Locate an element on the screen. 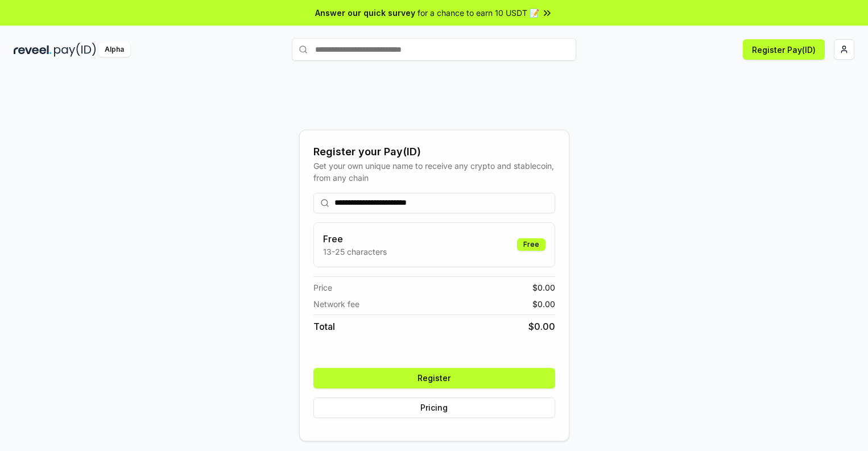 Image resolution: width=868 pixels, height=451 pixels. img: reveel_dark is located at coordinates (33, 49).